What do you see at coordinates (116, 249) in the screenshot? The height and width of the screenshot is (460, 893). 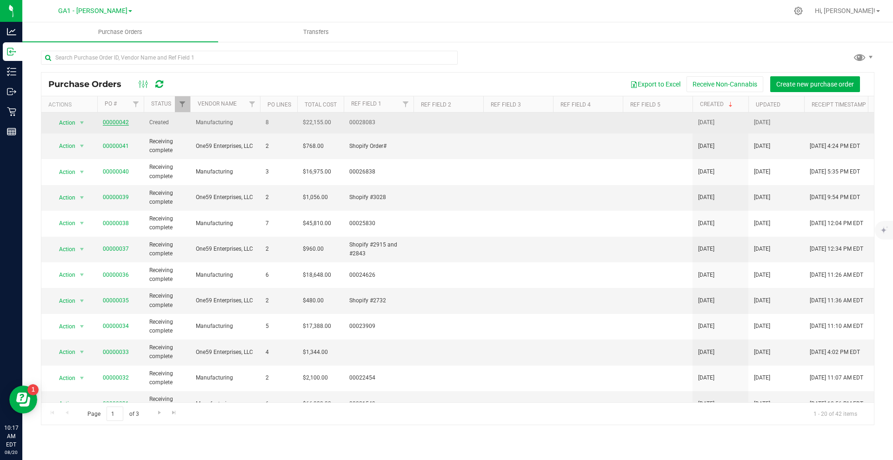 I see `a: 00000037` at bounding box center [116, 249].